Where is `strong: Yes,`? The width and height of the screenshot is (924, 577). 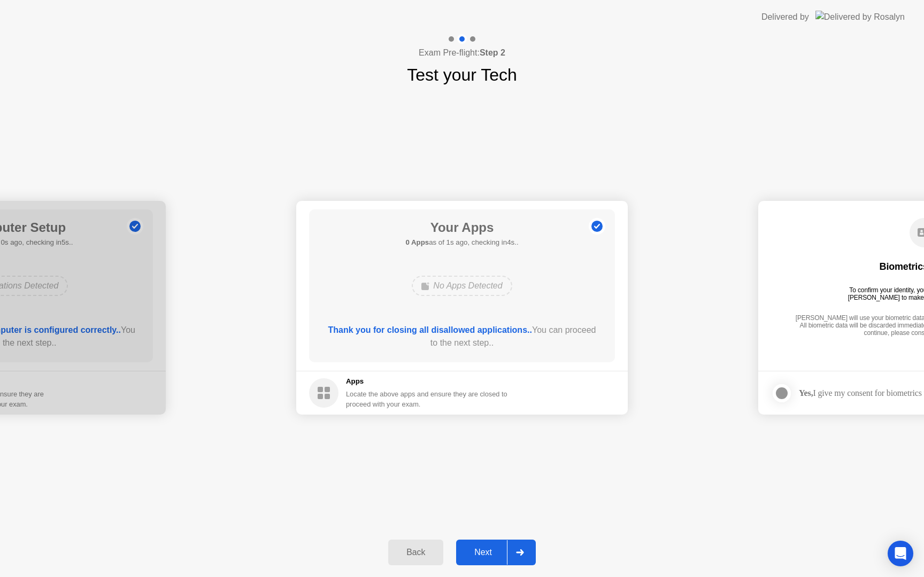
strong: Yes, is located at coordinates (806, 393).